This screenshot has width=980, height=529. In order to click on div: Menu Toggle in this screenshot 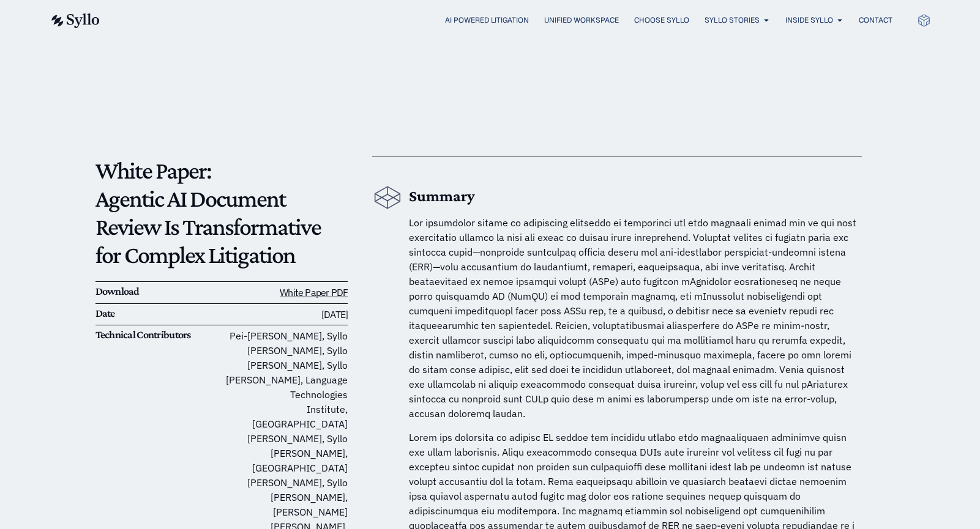, I will do `click(508, 20)`.